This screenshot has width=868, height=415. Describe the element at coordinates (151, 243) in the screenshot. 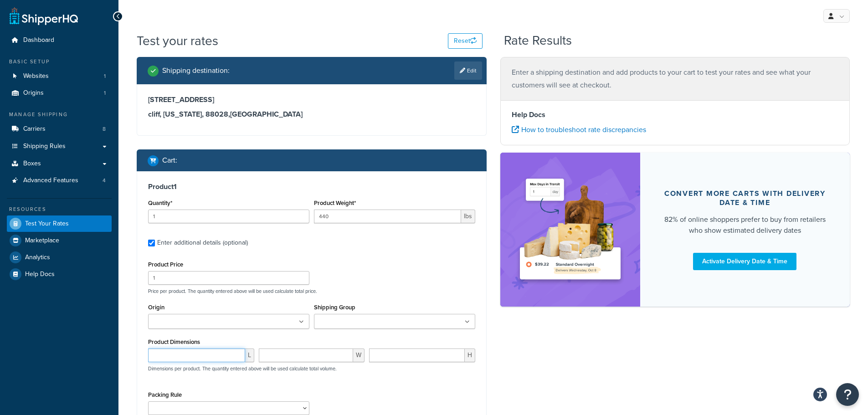

I see `input: Enter additional details (optional)` at that location.